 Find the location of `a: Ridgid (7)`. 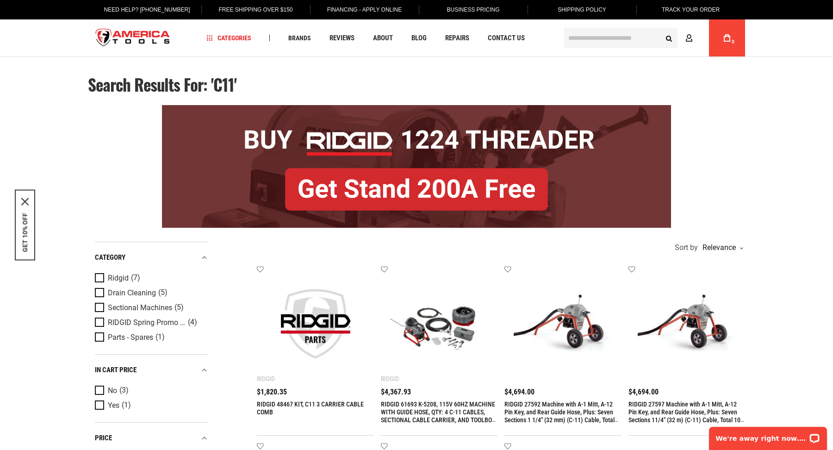

a: Ridgid (7) is located at coordinates (150, 278).